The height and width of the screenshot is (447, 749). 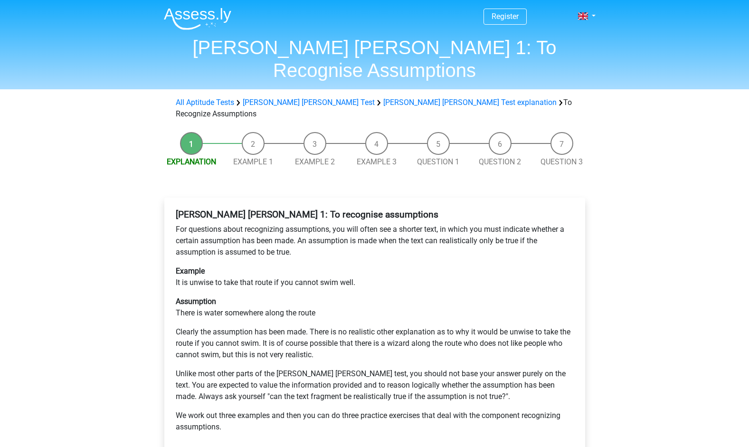 I want to click on img: Assessly, so click(x=198, y=19).